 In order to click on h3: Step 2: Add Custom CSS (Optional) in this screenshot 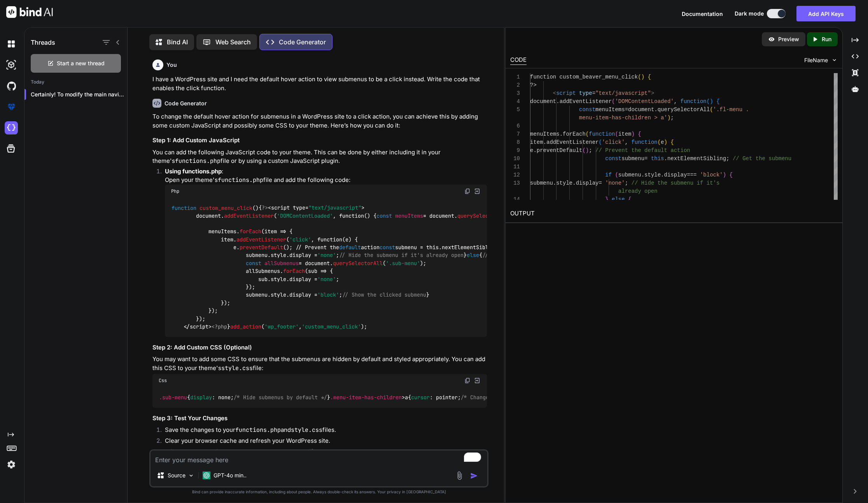, I will do `click(320, 348)`.